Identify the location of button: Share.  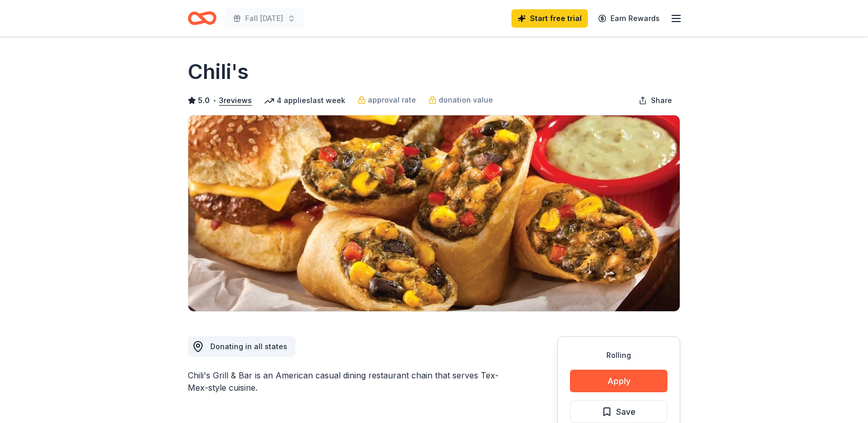
(655, 101).